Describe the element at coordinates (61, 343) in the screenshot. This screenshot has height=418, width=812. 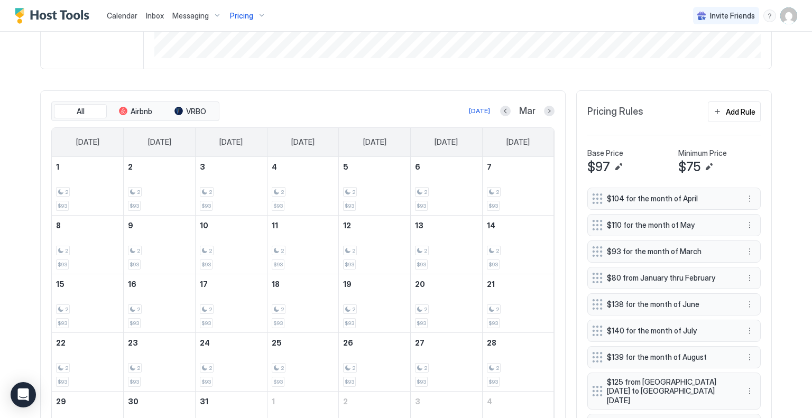
I see `span: 22` at that location.